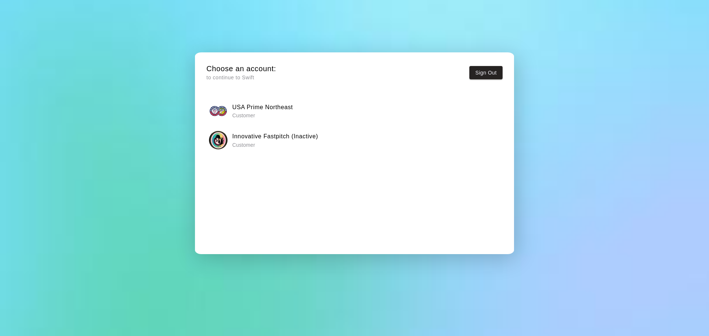  What do you see at coordinates (275, 137) in the screenshot?
I see `h6: Innovative Fastpitch (Inactive)` at bounding box center [275, 137].